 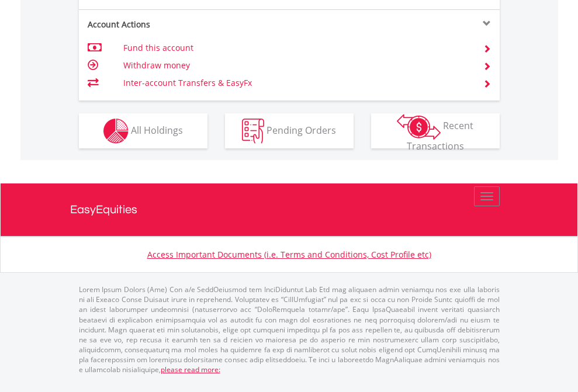 I want to click on a: Access Important Documents (i.e. Terms and Conditions, Cost Profile etc), so click(x=289, y=254).